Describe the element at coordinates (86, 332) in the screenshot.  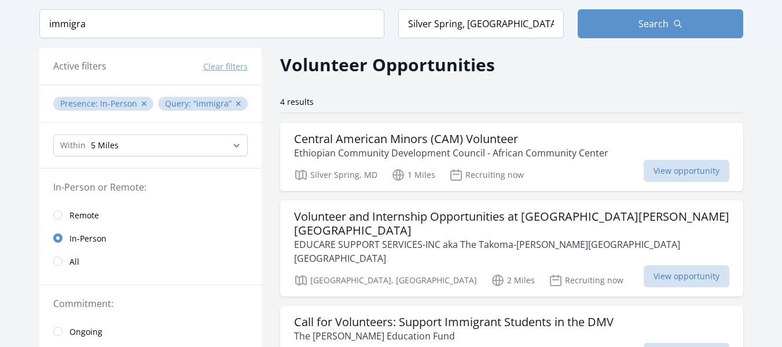
I see `span: Ongoing` at that location.